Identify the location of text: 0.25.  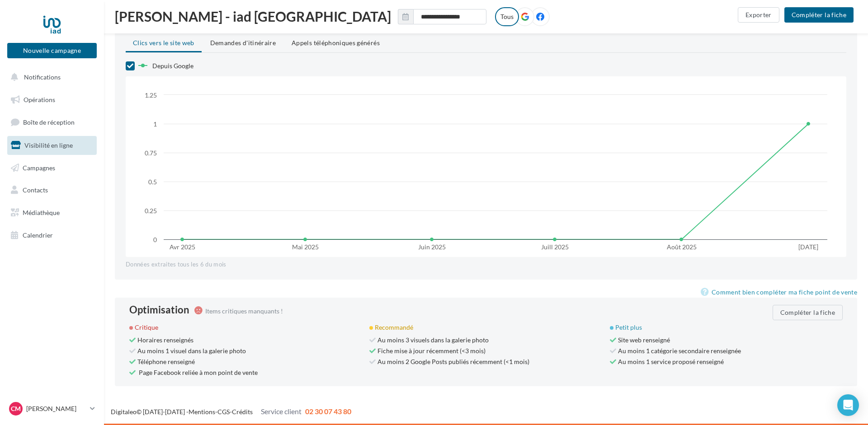
(151, 210).